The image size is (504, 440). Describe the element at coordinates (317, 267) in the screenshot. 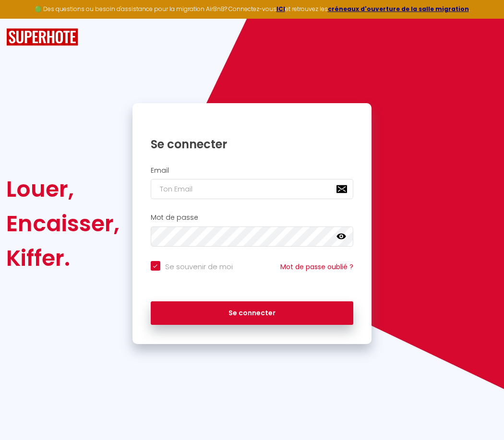

I see `a: Mot de passe oublié ?` at that location.